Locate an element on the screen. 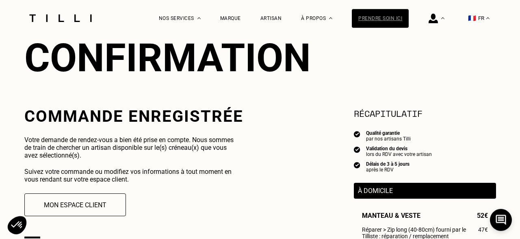  div: Prendre soin ici is located at coordinates (380, 18).